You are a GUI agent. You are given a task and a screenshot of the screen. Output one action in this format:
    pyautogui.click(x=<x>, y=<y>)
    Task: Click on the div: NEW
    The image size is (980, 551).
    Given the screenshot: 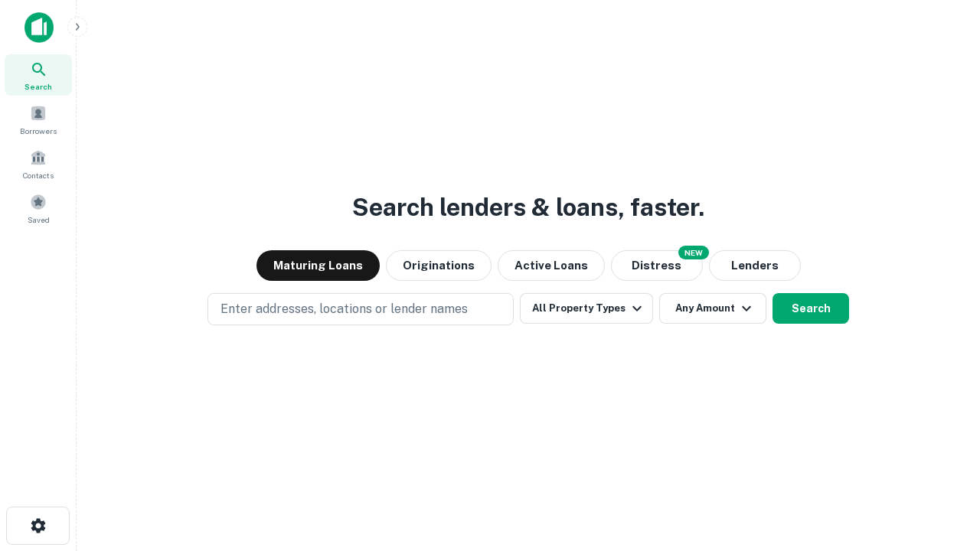 What is the action you would take?
    pyautogui.click(x=693, y=253)
    